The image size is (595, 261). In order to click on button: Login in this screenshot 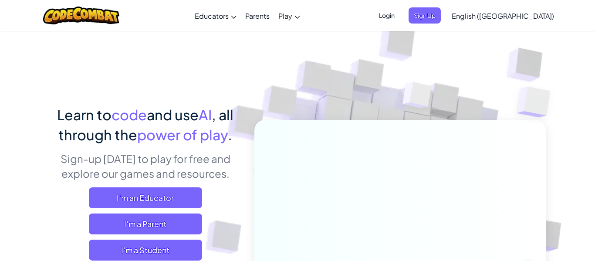, I will do `click(387, 15)`.